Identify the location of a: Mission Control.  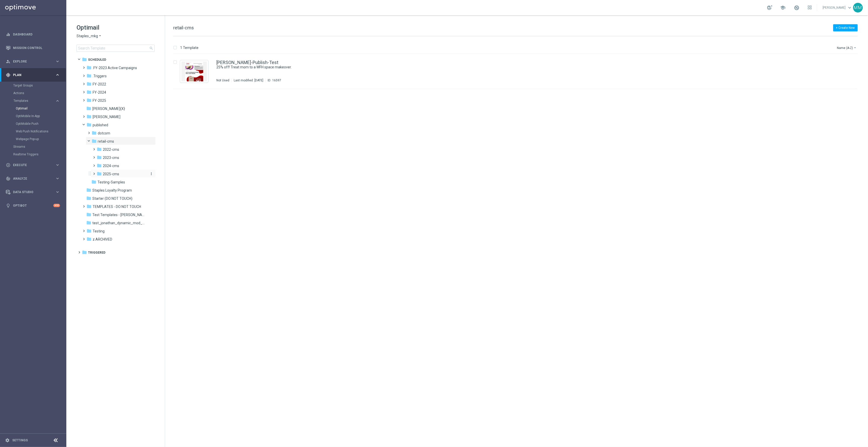
(37, 48).